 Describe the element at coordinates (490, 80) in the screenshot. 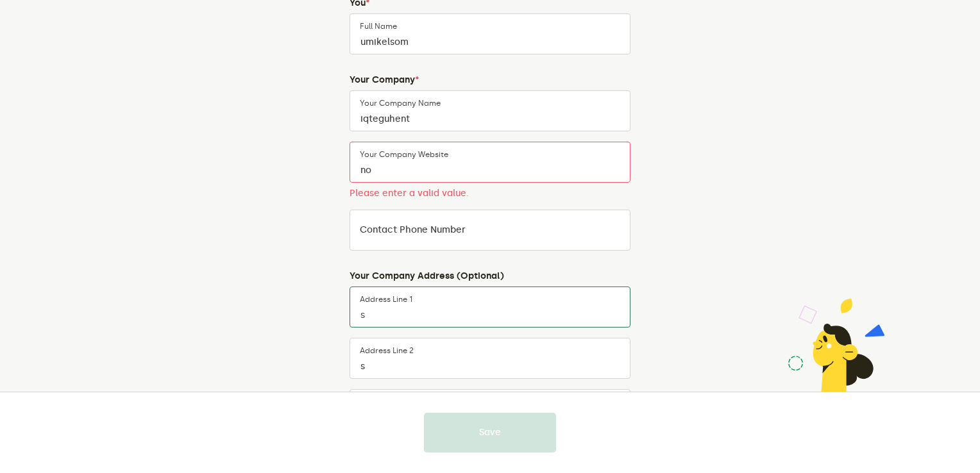

I see `h4: Your Company` at that location.